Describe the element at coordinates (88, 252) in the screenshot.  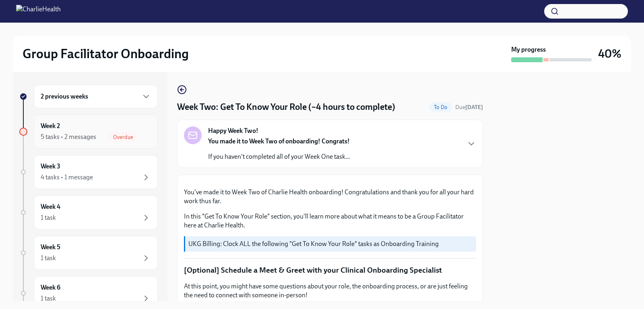
I see `a: Week 51 task` at that location.